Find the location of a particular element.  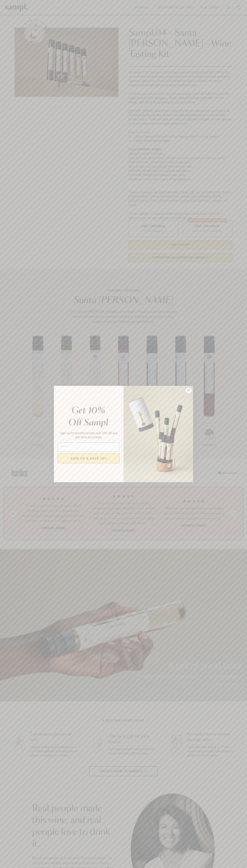

input: Email is located at coordinates (88, 447).